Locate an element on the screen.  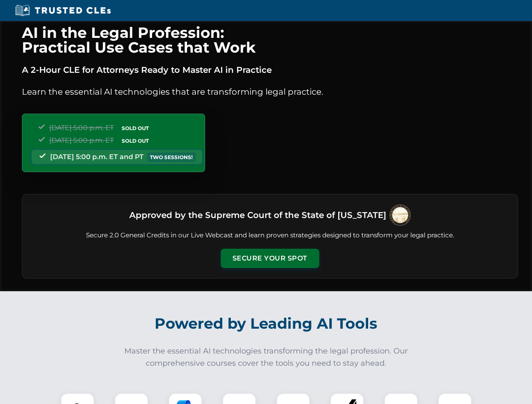
p: Secure 2.0 General Credits in our Live Webcast and learn proven strategies designed to transform ... is located at coordinates (270, 236).